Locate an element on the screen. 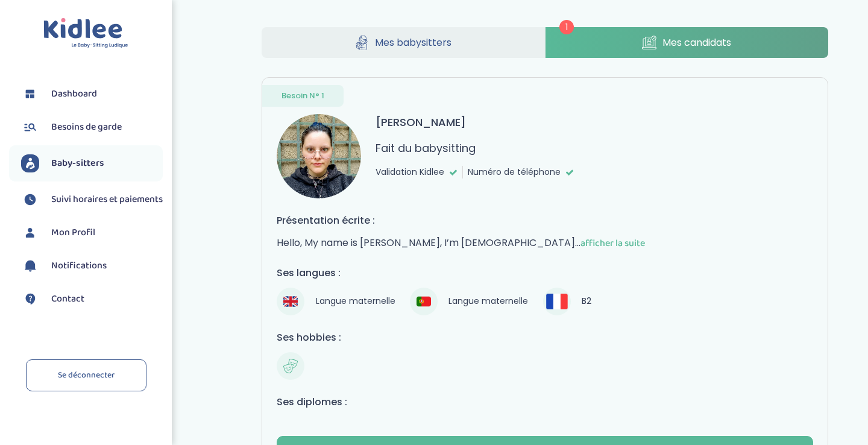  span: Contact is located at coordinates (68, 299).